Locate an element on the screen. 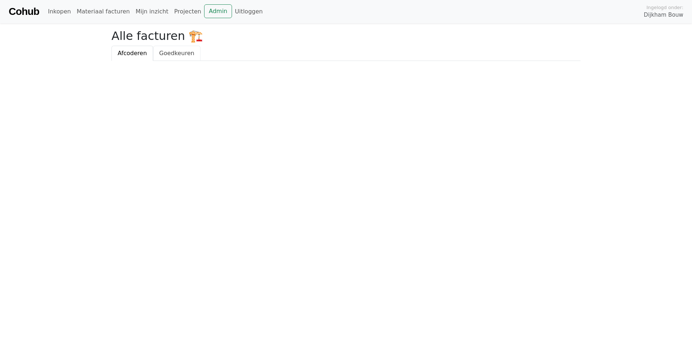 This screenshot has height=346, width=692. span: Goedkeuren is located at coordinates (177, 53).